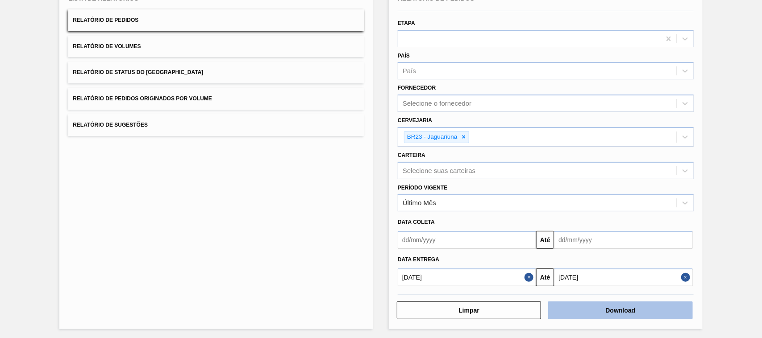  I want to click on div: Selecione o fornecedor, so click(437, 104).